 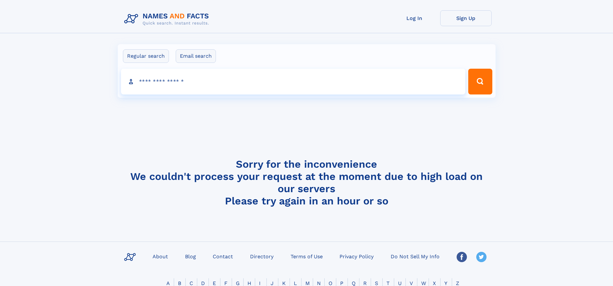 What do you see at coordinates (307, 256) in the screenshot?
I see `a: Terms of Use` at bounding box center [307, 256].